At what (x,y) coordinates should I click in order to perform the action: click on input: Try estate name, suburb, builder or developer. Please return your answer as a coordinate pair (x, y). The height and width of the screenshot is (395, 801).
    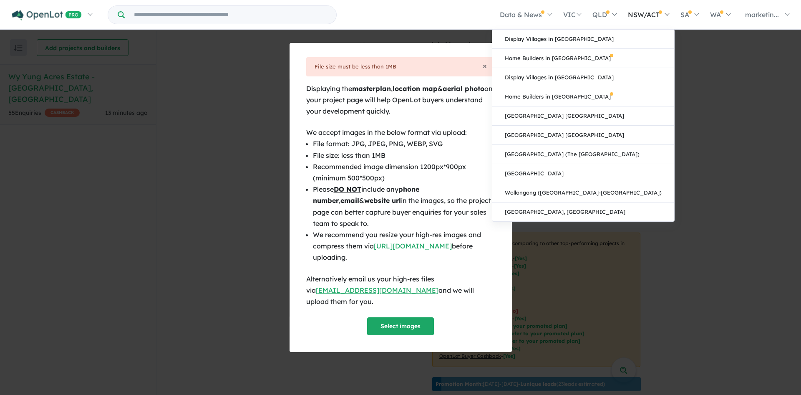
    Looking at the image, I should click on (230, 15).